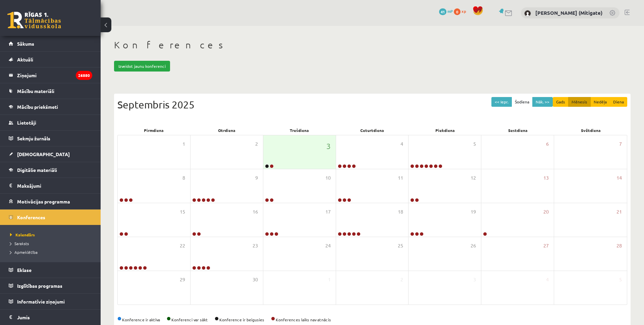 Image resolution: width=644 pixels, height=325 pixels. I want to click on span: Sekmju žurnāls, so click(34, 138).